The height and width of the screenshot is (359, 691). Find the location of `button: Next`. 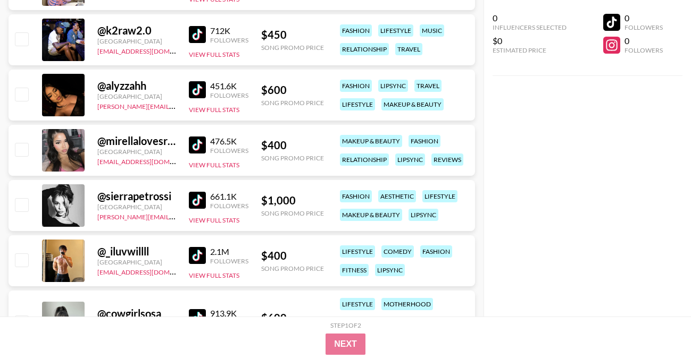

button: Next is located at coordinates (345, 345).